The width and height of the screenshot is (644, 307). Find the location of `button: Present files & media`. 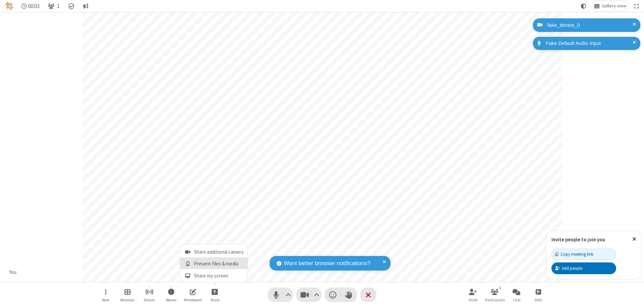

button: Present files & media is located at coordinates (214, 263).